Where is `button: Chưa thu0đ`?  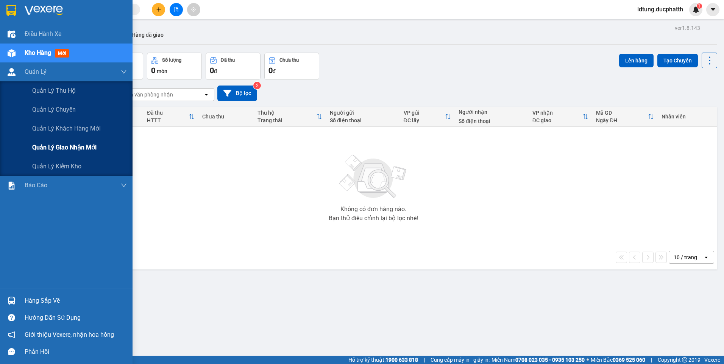 button: Chưa thu0đ is located at coordinates (292, 66).